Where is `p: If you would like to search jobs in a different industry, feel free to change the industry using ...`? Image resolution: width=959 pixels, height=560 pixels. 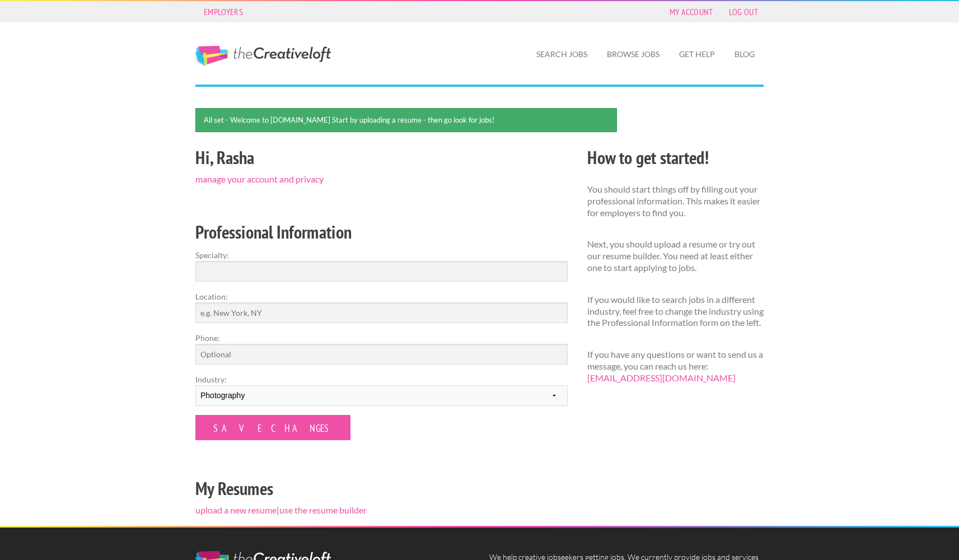
p: If you would like to search jobs in a different industry, feel free to change the industry using ... is located at coordinates (675, 311).